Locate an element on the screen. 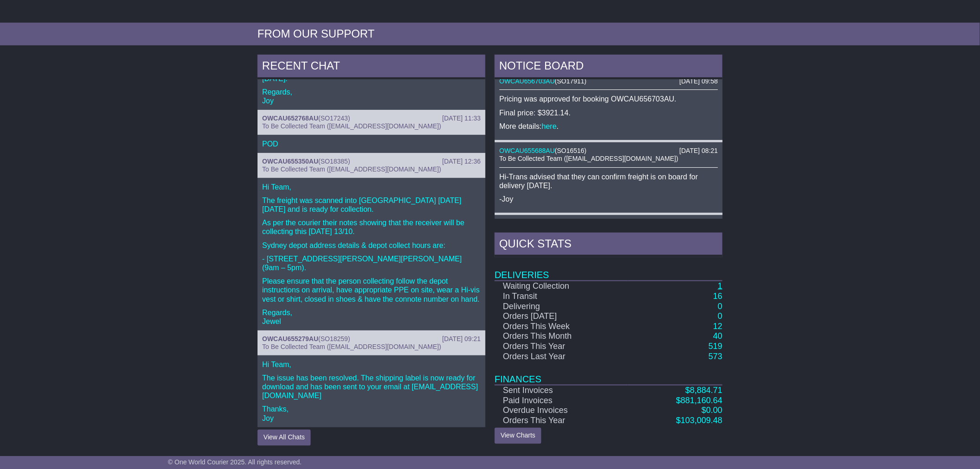  span: SO17911 is located at coordinates (571, 81).